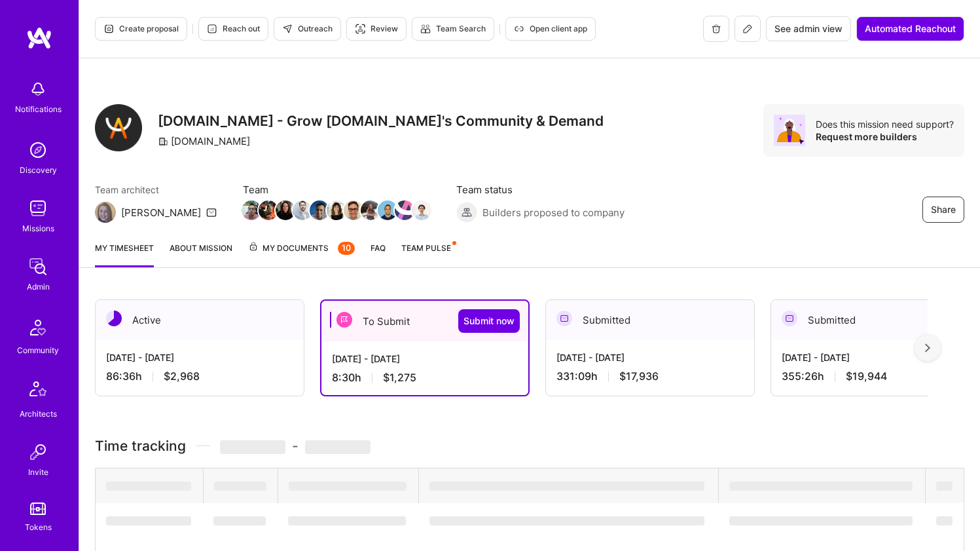  What do you see at coordinates (119, 128) in the screenshot?
I see `img: Company Logo` at bounding box center [119, 128].